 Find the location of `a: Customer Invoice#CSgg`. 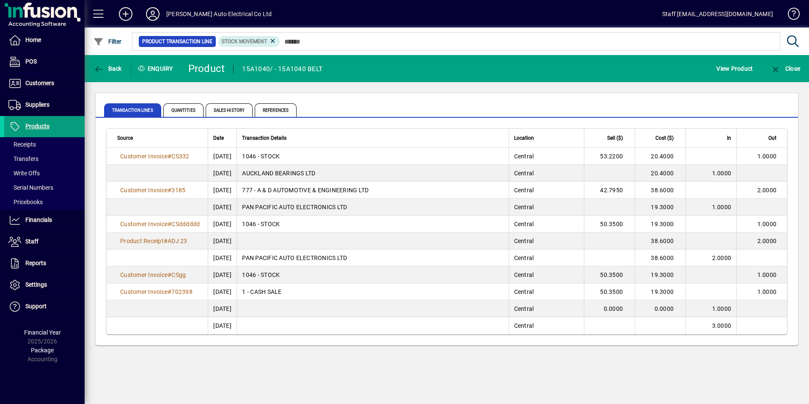

a: Customer Invoice#CSgg is located at coordinates (153, 275).